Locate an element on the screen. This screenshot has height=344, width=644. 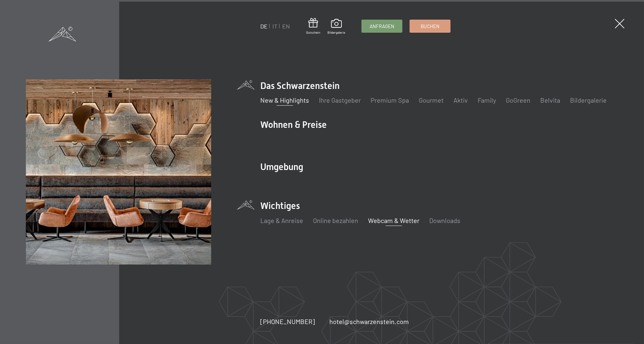
a: Family is located at coordinates (487, 100).